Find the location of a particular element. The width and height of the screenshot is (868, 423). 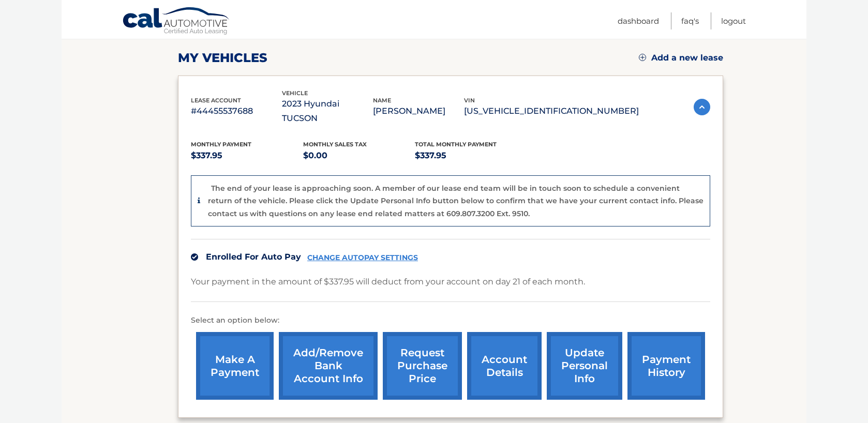

img: add.svg is located at coordinates (642, 57).